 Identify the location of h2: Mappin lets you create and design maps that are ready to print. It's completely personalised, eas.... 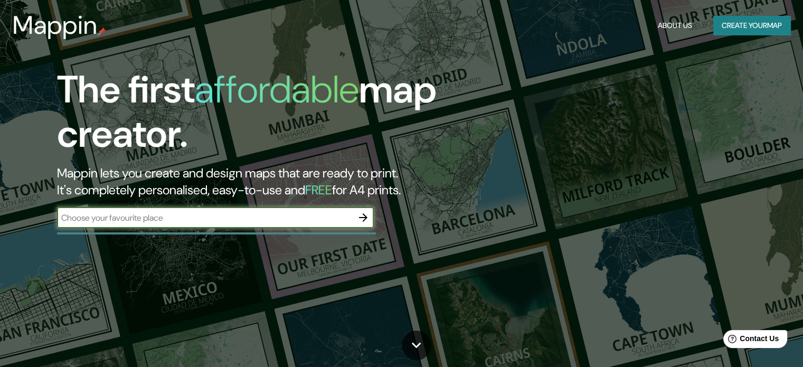
(258, 182).